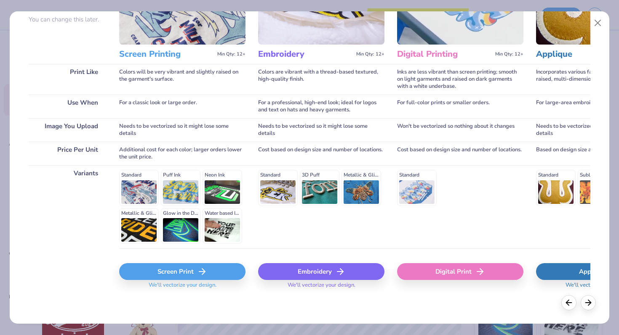 The image size is (619, 335). Describe the element at coordinates (67, 79) in the screenshot. I see `div: Print Like` at that location.